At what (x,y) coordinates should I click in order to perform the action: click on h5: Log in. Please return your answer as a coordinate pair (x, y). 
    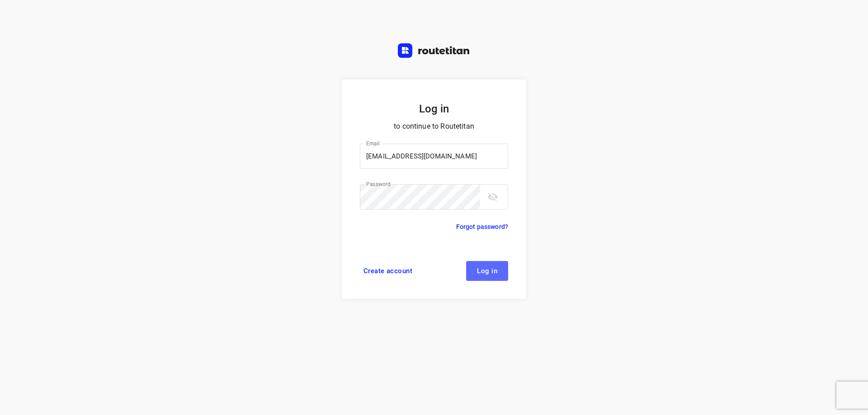
    Looking at the image, I should click on (434, 109).